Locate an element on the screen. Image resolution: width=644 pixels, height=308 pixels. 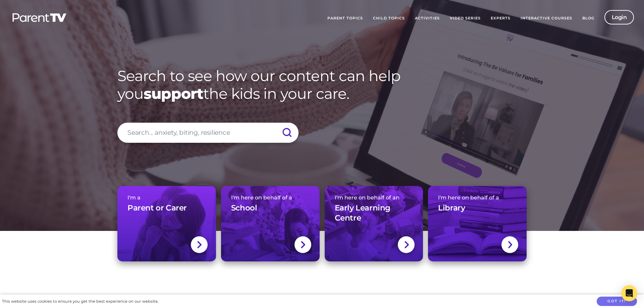
a: I'm here on behalf of aLibrary is located at coordinates (478, 224).